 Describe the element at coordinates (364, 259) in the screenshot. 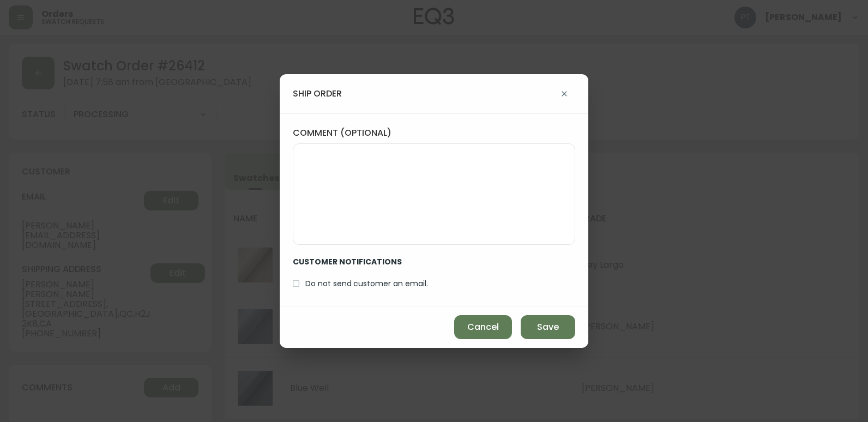

I see `label: CUSTOMER NOTIFICATIONS` at that location.